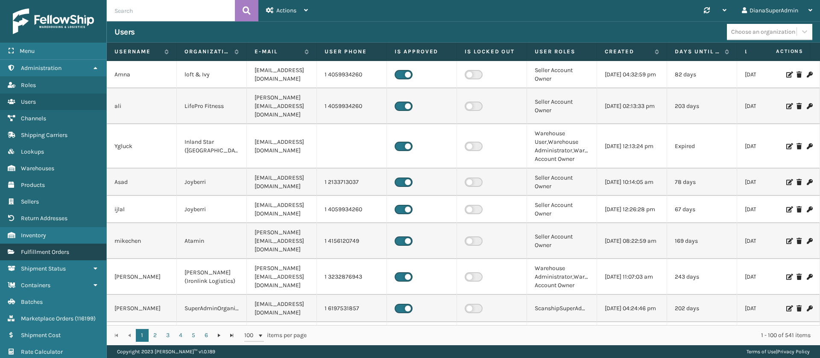  What do you see at coordinates (702, 75) in the screenshot?
I see `td: 82 days` at bounding box center [702, 75].